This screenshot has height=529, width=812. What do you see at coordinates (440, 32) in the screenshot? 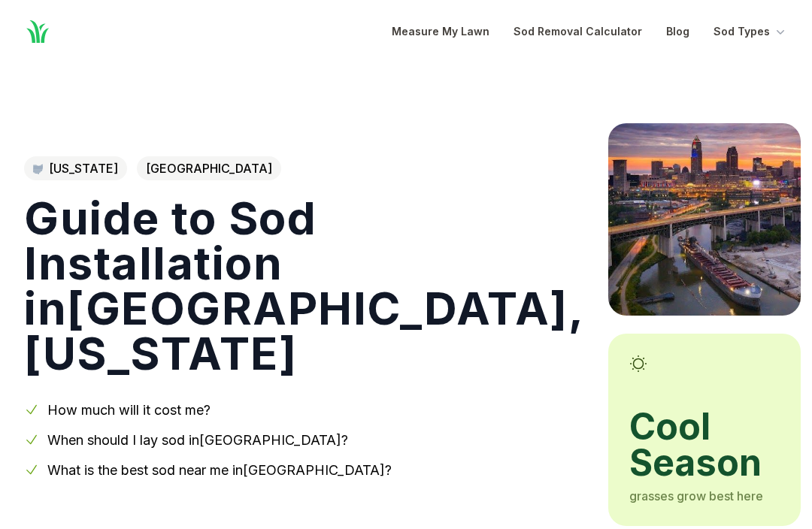
I see `a: Measure My Lawn` at bounding box center [440, 32].